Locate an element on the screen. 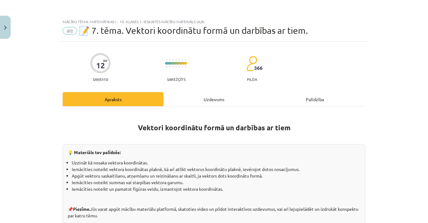 Image resolution: width=428 pixels, height=223 pixels. img: students-c634bb4e5e11cddfef0936a35e636f08e4e9abd3cc4e673bd6f9a4125e45ecb1.svg is located at coordinates (252, 64).